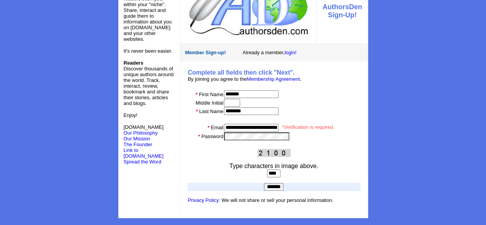 The height and width of the screenshot is (225, 486). Describe the element at coordinates (269, 52) in the screenshot. I see `font: Already a member,` at that location.